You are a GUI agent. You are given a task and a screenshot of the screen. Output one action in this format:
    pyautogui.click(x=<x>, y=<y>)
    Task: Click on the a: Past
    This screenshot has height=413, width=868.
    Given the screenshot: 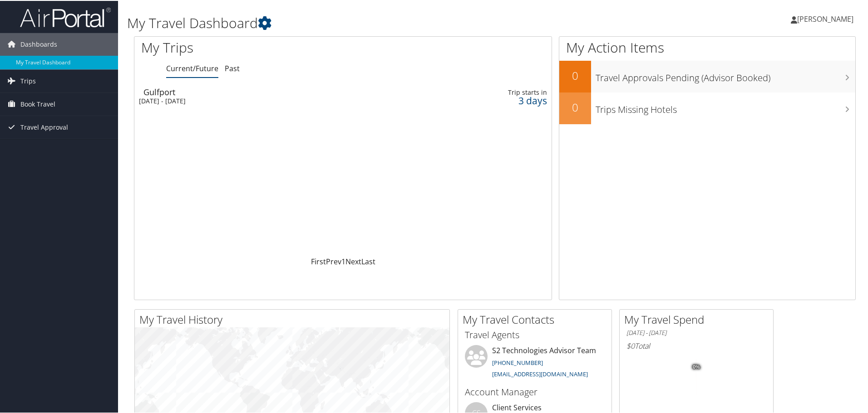 What is the action you would take?
    pyautogui.click(x=232, y=67)
    